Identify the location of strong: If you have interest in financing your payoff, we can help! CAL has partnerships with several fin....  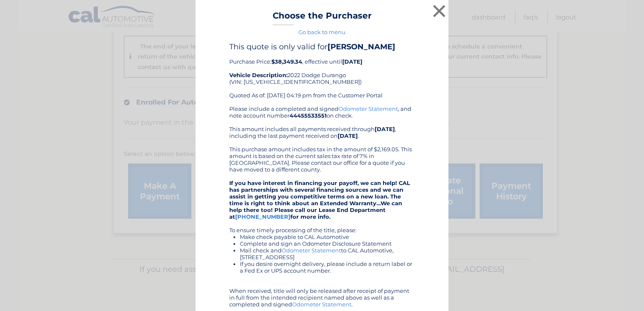
(320, 200).